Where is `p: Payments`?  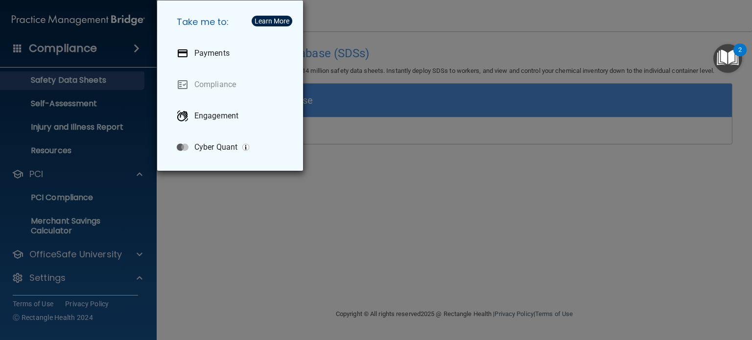
p: Payments is located at coordinates (212, 53).